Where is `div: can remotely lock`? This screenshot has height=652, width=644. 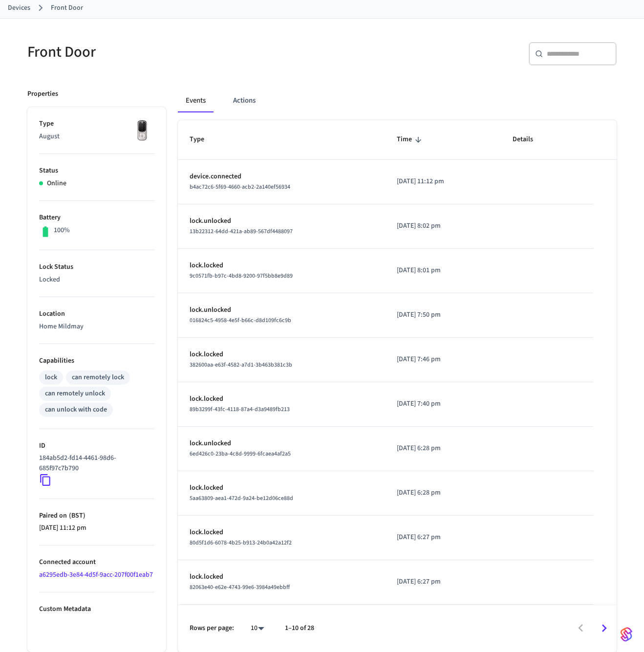
div: can remotely lock is located at coordinates (98, 377).